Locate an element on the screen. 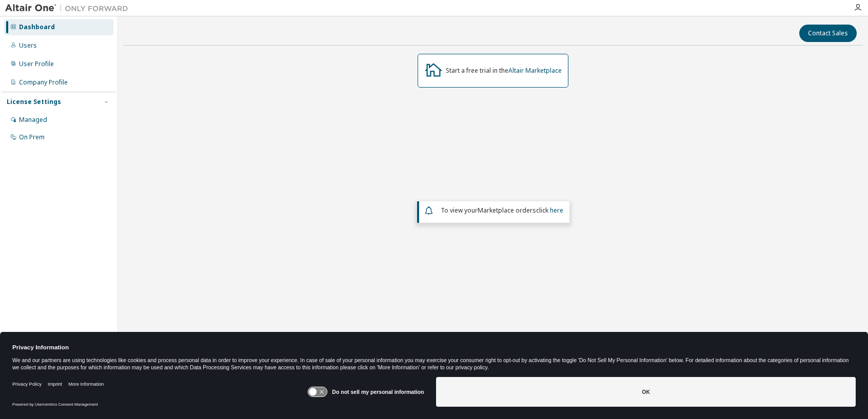 The width and height of the screenshot is (868, 419). div: On Prem is located at coordinates (32, 137).